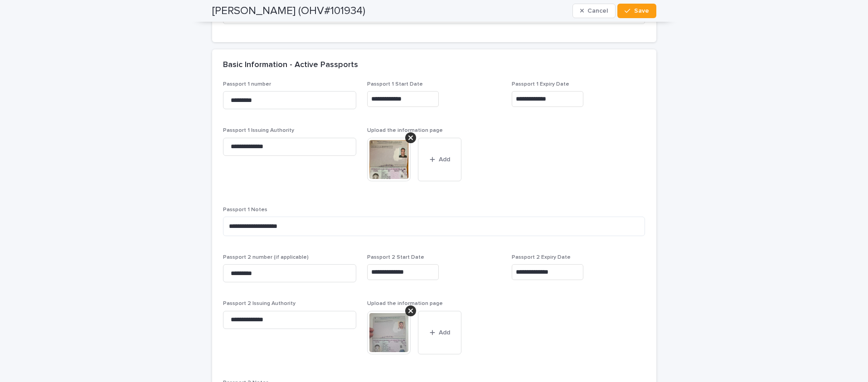 This screenshot has height=382, width=868. Describe the element at coordinates (395, 85) in the screenshot. I see `span: Passport 1 Start Date` at that location.